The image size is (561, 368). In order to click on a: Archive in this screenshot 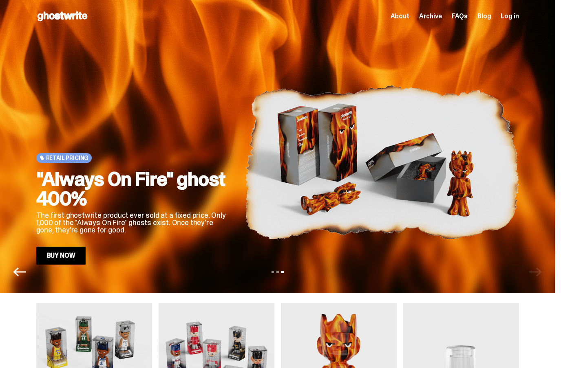, I will do `click(430, 16)`.